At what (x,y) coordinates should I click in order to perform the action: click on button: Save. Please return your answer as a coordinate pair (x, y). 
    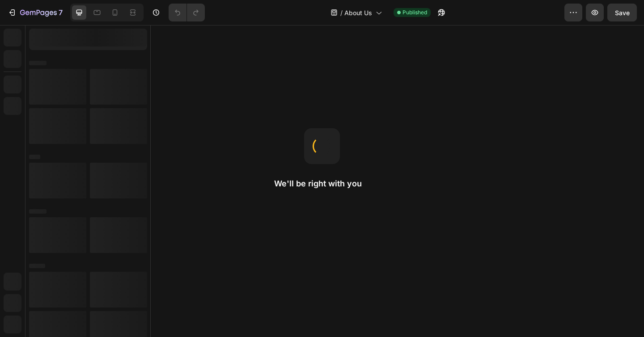
    Looking at the image, I should click on (622, 13).